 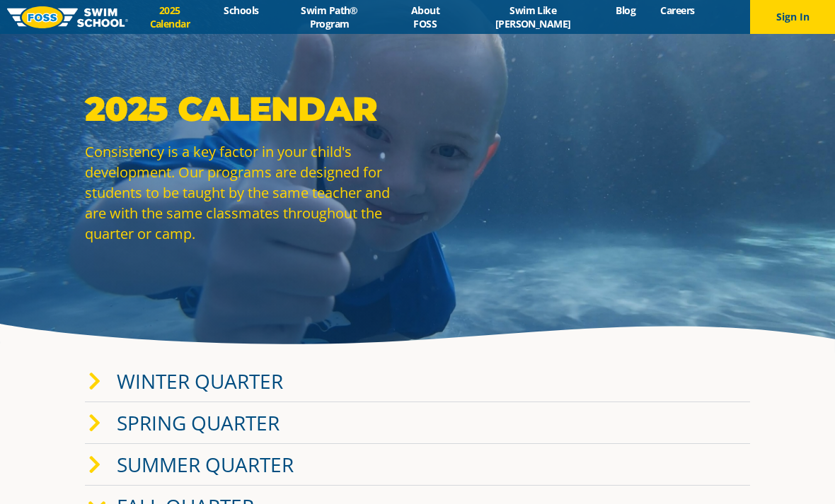 What do you see at coordinates (198, 423) in the screenshot?
I see `a: Spring Quarter` at bounding box center [198, 423].